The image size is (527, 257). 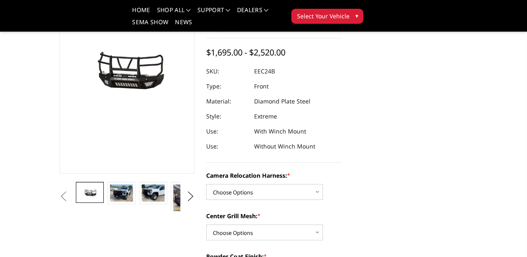 What do you see at coordinates (274, 215) in the screenshot?
I see `label: Center Grill Mesh:` at bounding box center [274, 215].